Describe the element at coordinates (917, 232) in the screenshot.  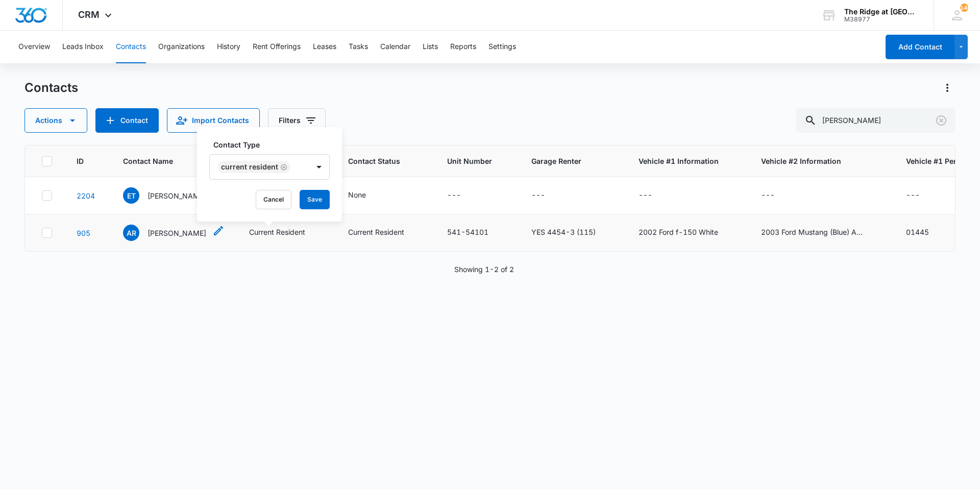
I see `div: 01445` at that location.